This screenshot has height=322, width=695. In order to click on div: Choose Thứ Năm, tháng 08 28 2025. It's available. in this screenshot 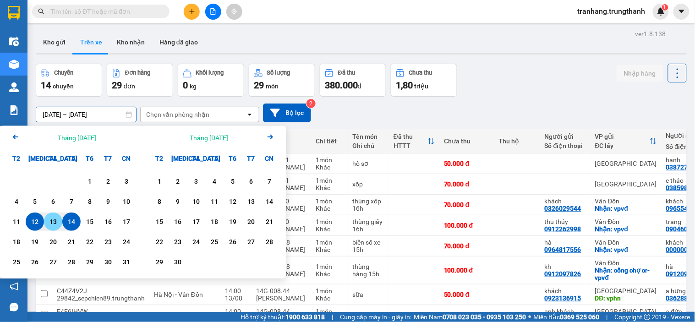, I will do `click(71, 262)`.